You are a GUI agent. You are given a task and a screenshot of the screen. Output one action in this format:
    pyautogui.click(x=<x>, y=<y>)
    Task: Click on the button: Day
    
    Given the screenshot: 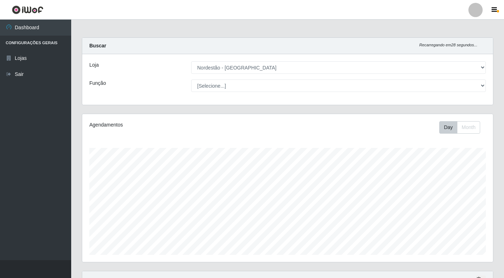 What is the action you would take?
    pyautogui.click(x=448, y=127)
    